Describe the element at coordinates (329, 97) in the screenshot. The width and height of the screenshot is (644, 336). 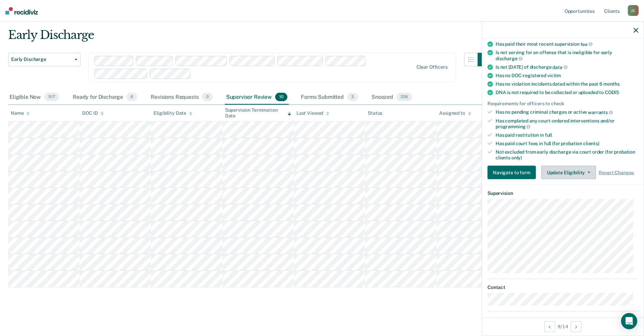
I see `div: Forms Submitted` at that location.